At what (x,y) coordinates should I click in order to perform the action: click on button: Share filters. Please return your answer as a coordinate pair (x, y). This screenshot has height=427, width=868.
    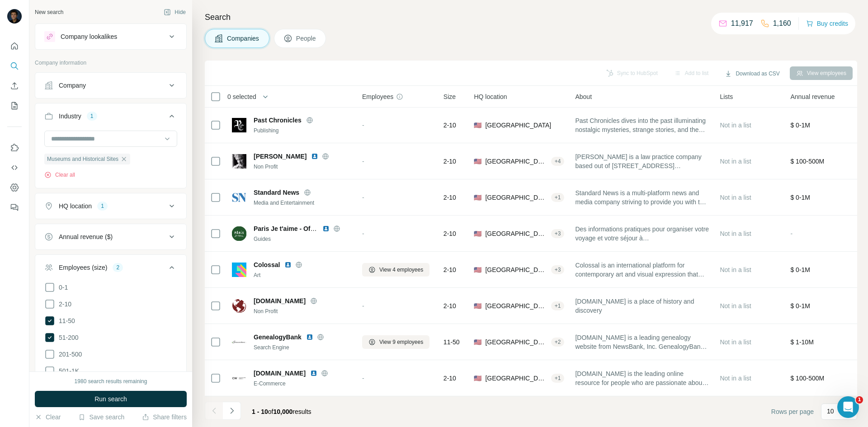
    Looking at the image, I should click on (164, 417).